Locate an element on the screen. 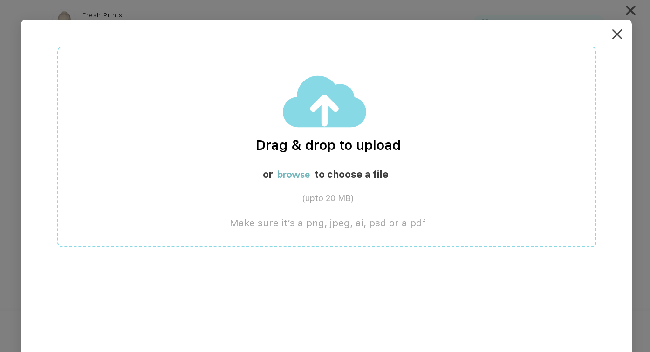 The height and width of the screenshot is (352, 650). label: (upto 20 MB) is located at coordinates (328, 198).